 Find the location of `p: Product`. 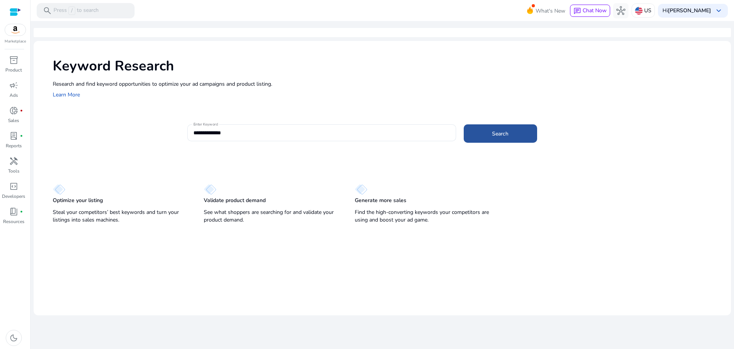

p: Product is located at coordinates (13, 70).